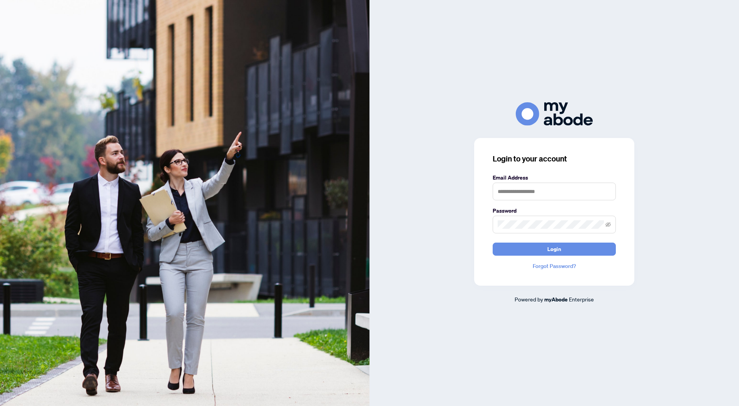  I want to click on a: Forgot Password?, so click(554, 266).